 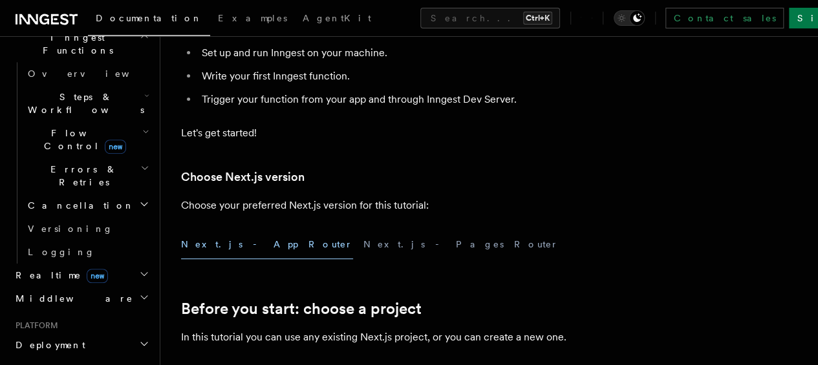 What do you see at coordinates (48, 345) in the screenshot?
I see `span: Deployment` at bounding box center [48, 345].